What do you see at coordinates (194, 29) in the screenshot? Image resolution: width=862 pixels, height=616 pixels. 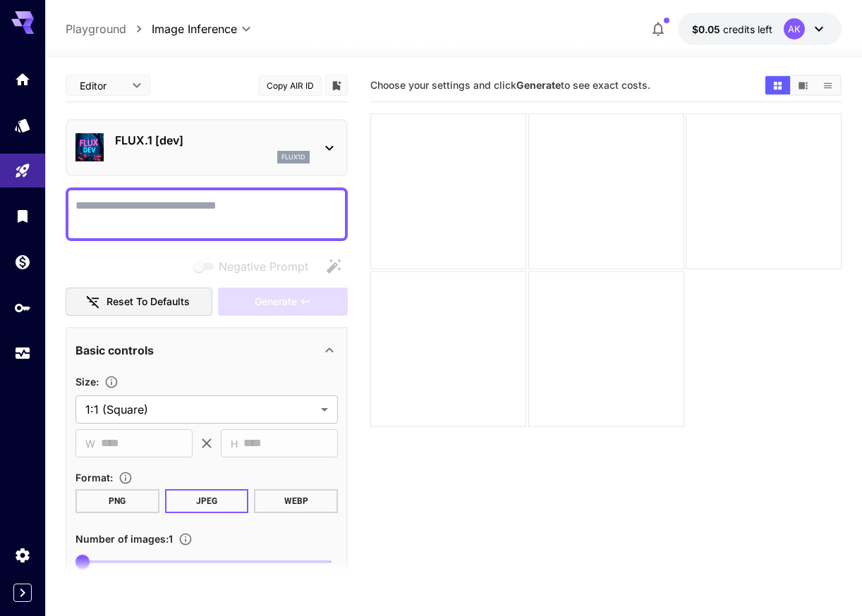 I see `span: Image Inference` at bounding box center [194, 29].